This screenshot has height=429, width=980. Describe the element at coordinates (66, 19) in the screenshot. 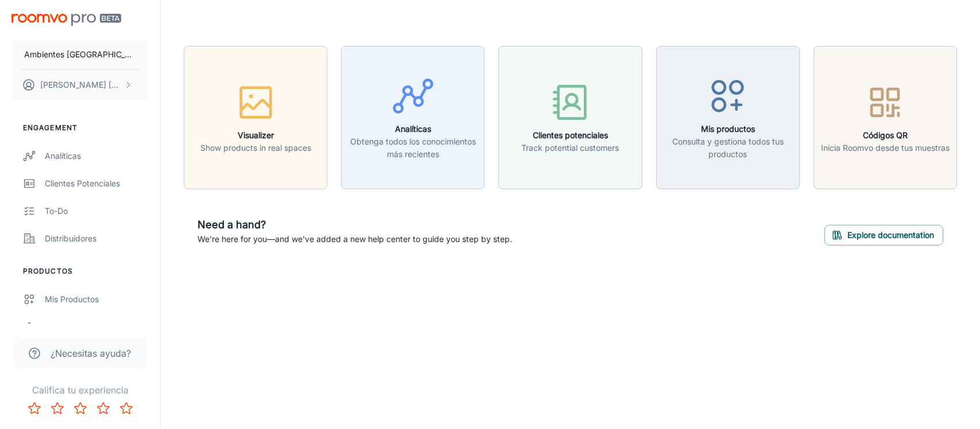

I see `img: Roomvo PRO Beta` at that location.